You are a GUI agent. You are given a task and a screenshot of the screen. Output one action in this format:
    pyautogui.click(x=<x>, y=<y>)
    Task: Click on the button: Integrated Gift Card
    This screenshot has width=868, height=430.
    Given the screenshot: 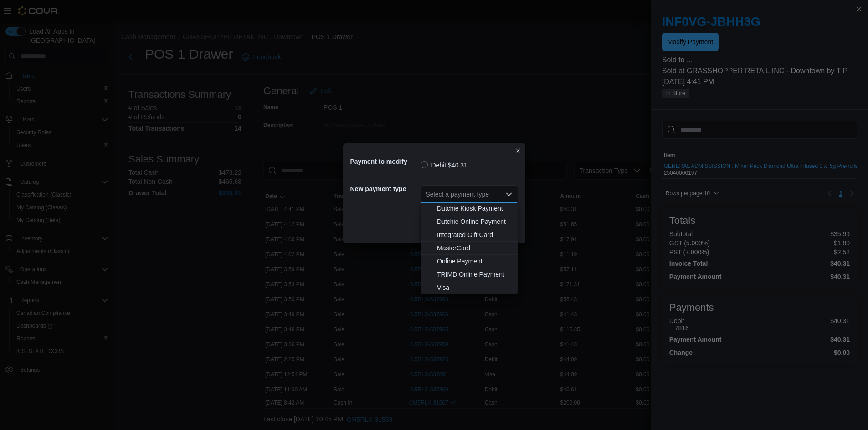 What is the action you would take?
    pyautogui.click(x=470, y=235)
    